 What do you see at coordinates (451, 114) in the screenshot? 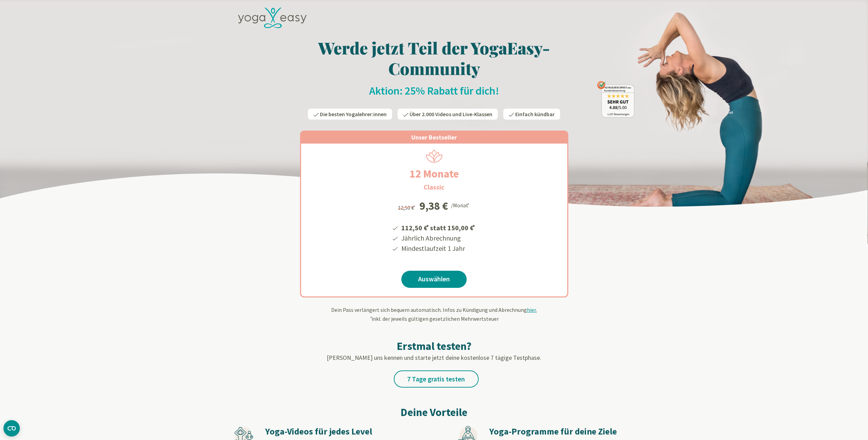
I see `span: Über 2.000 Videos und Live-Klassen` at bounding box center [451, 114].